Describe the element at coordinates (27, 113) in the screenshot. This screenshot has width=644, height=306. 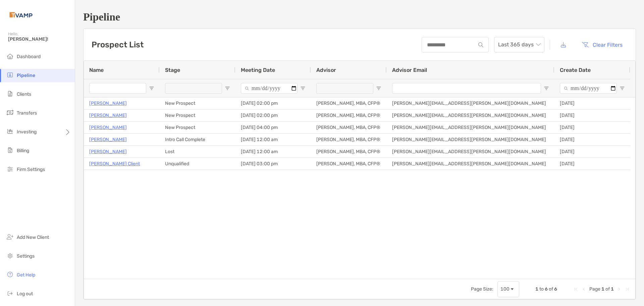
I see `span: Transfers` at that location.